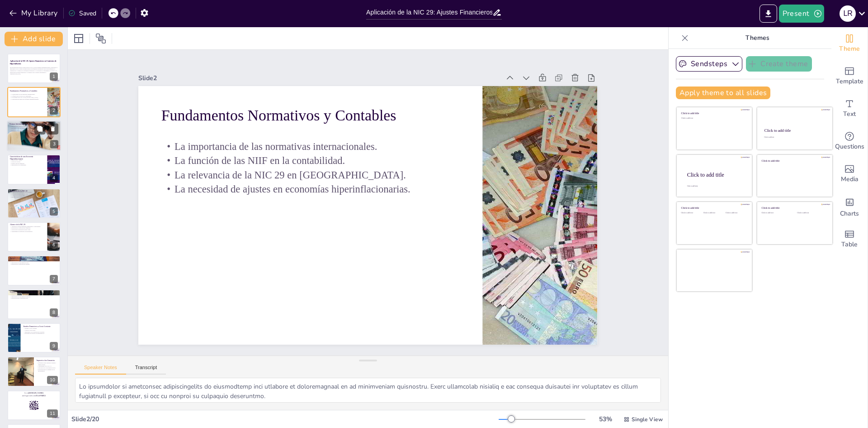 The image size is (868, 428). Describe the element at coordinates (848, 14) in the screenshot. I see `div: L R` at that location.